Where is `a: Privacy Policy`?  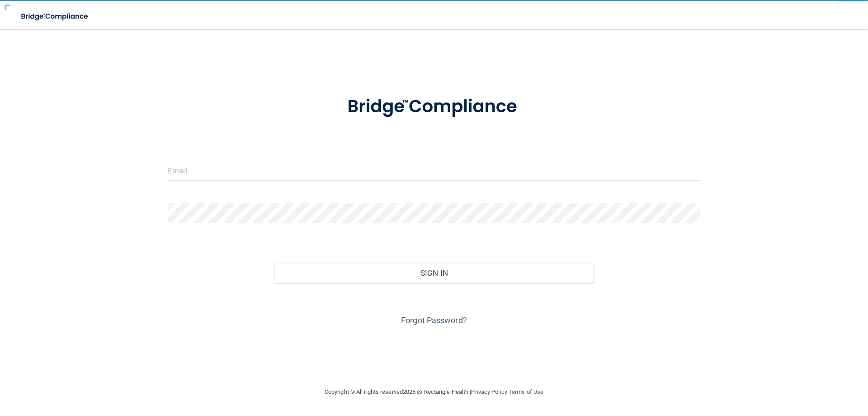
a: Privacy Policy is located at coordinates (489, 392).